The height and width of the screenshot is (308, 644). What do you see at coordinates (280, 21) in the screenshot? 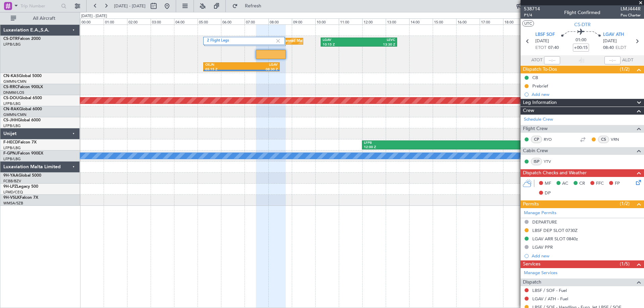
I see `div: 08:00` at bounding box center [280, 21].